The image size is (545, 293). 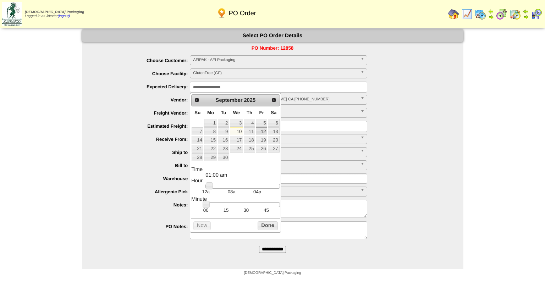 What do you see at coordinates (143, 126) in the screenshot?
I see `label: Estimated Freight:` at bounding box center [143, 126].